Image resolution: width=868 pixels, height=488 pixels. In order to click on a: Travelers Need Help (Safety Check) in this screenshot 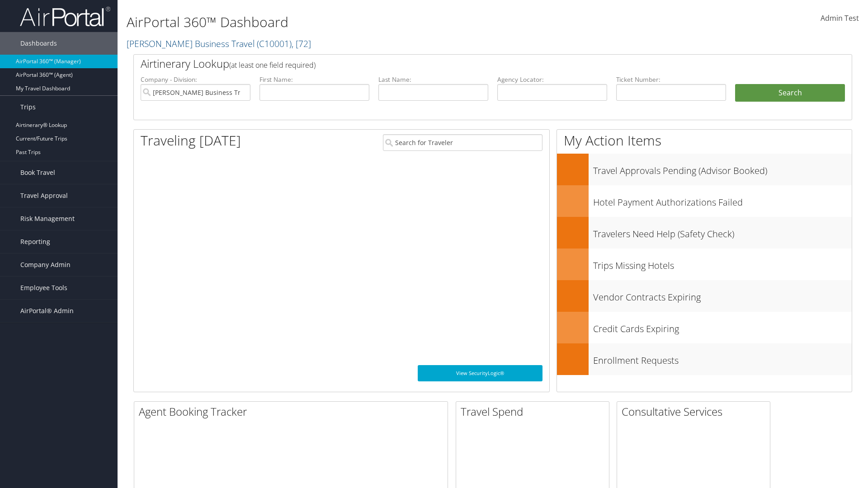, I will do `click(704, 233)`.